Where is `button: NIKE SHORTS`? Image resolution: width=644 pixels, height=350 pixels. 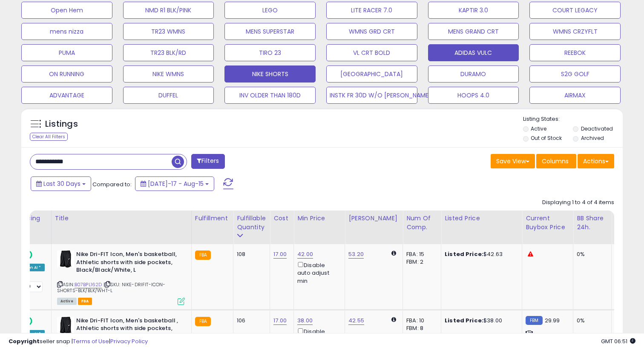 button: NIKE SHORTS is located at coordinates (270, 74).